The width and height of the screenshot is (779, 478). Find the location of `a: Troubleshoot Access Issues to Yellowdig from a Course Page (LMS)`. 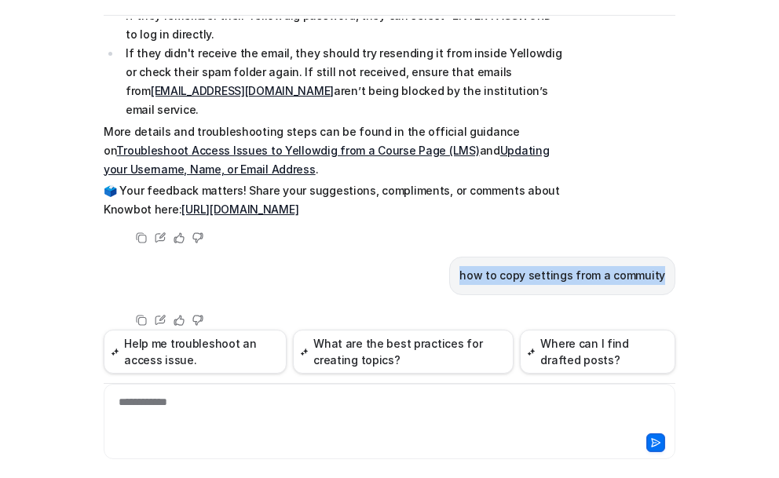

a: Troubleshoot Access Issues to Yellowdig from a Course Page (LMS) is located at coordinates (298, 150).